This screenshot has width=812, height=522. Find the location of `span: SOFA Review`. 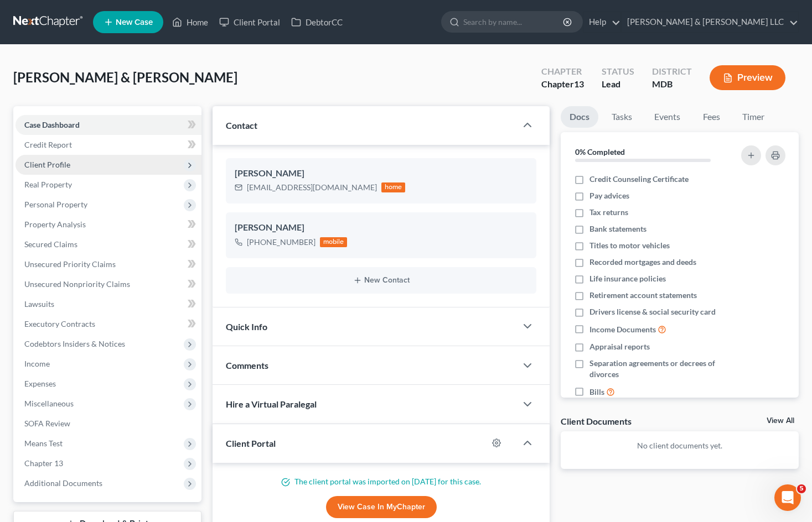

span: SOFA Review is located at coordinates (47, 423).